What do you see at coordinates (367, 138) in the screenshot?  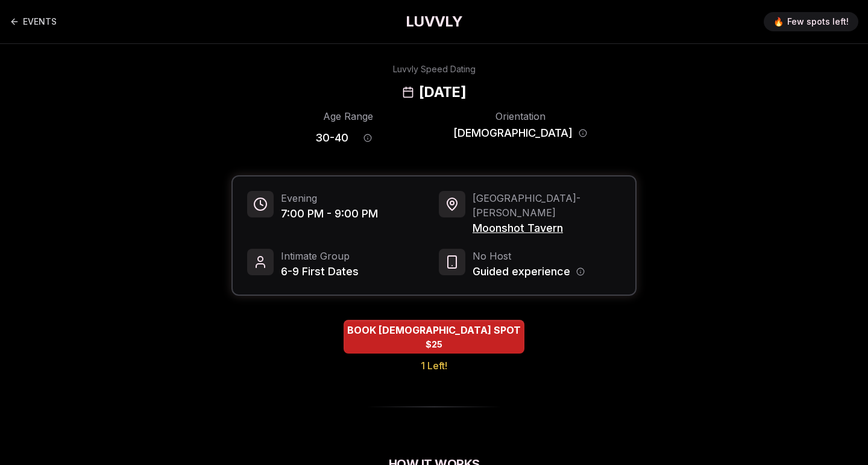 I see `button: Age range information` at bounding box center [367, 138].